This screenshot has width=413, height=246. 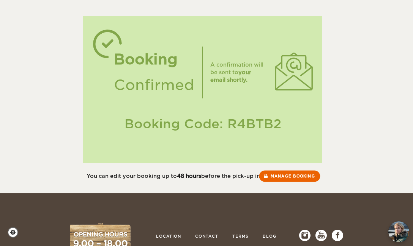 I want to click on div: A confirmation will be sent to, so click(x=238, y=72).